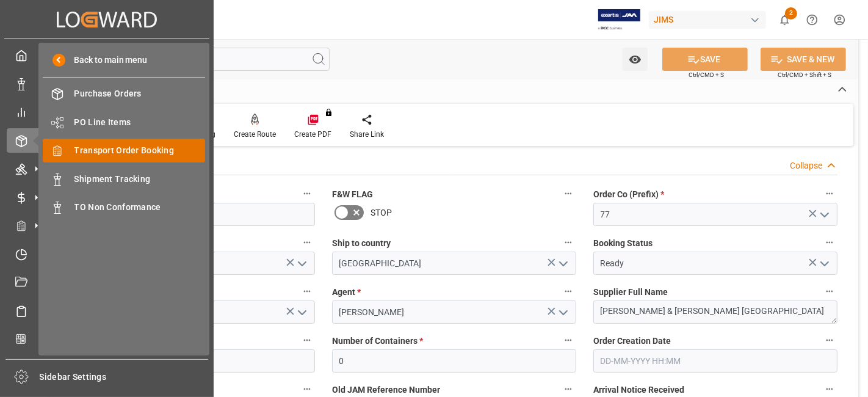 Image resolution: width=868 pixels, height=397 pixels. Describe the element at coordinates (619, 20) in the screenshot. I see `img: Exertis%20JAM%20-%20Email%20Logo.jpg_1722504956.jpg` at that location.